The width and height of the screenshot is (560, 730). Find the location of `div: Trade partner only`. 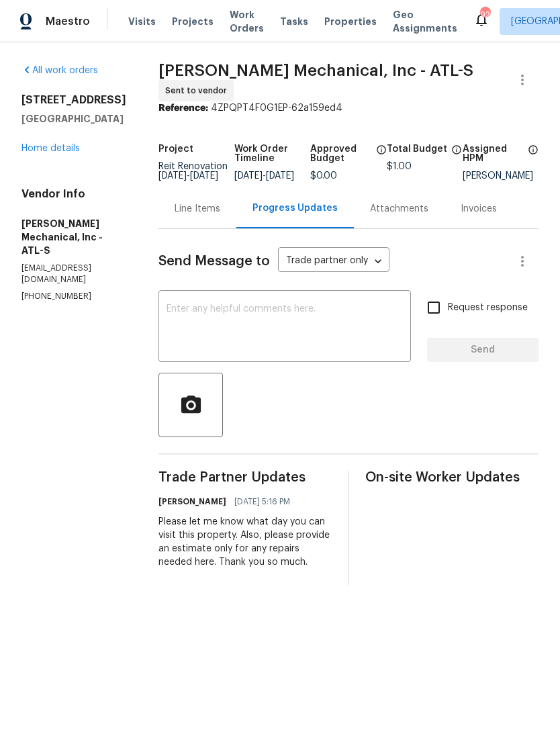

div: Trade partner only is located at coordinates (334, 262).